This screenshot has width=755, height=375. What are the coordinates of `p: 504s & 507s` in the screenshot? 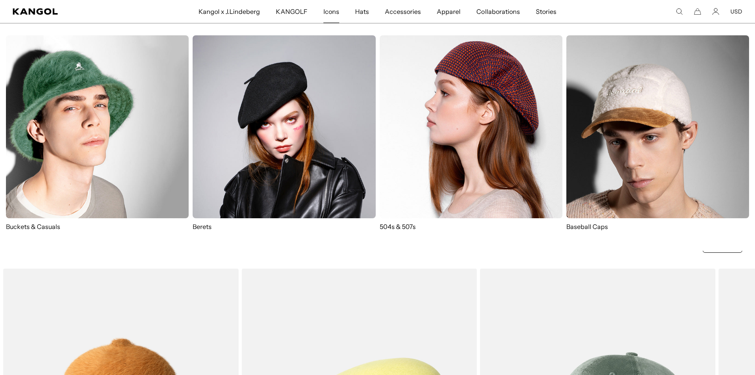 It's located at (471, 226).